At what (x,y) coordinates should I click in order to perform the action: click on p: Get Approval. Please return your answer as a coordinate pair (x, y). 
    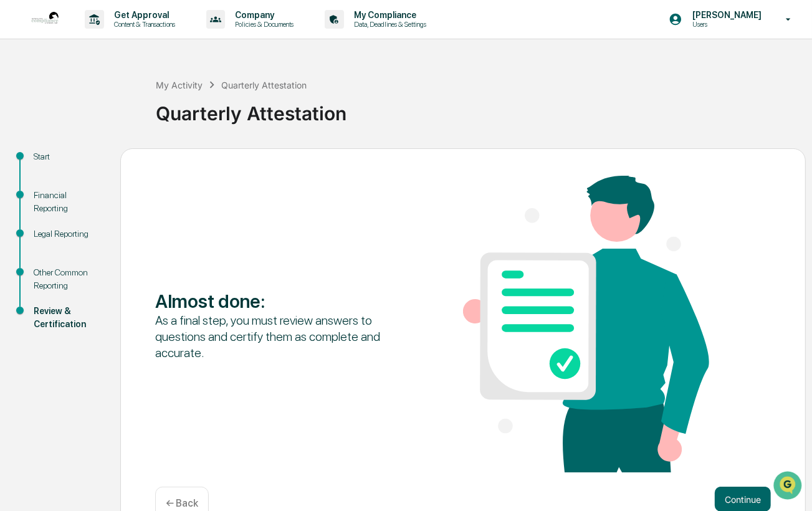
    Looking at the image, I should click on (143, 15).